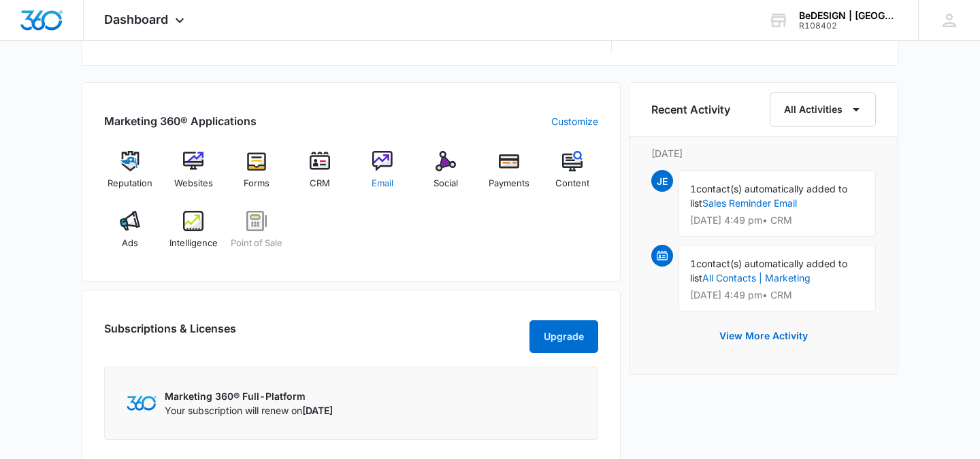  What do you see at coordinates (320, 183) in the screenshot?
I see `span: CRM` at bounding box center [320, 183].